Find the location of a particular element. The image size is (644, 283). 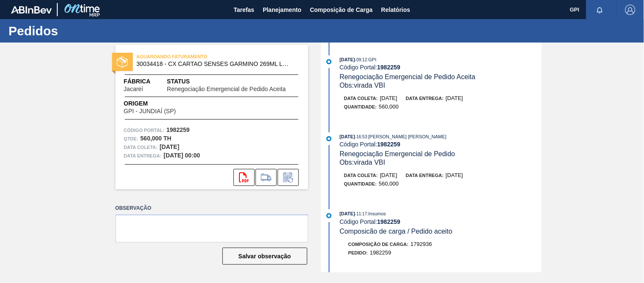

img: TNhmsLtSVTkK8tSr43FrP2fwEKptu5GPRR3wAAAABJRU5ErkJggg== is located at coordinates (31, 9).